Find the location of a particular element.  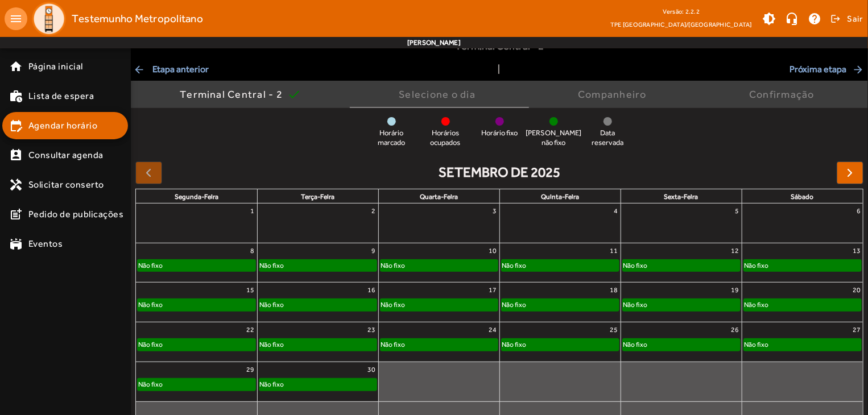

a: 19 de setembro de 2025 is located at coordinates (735, 290).